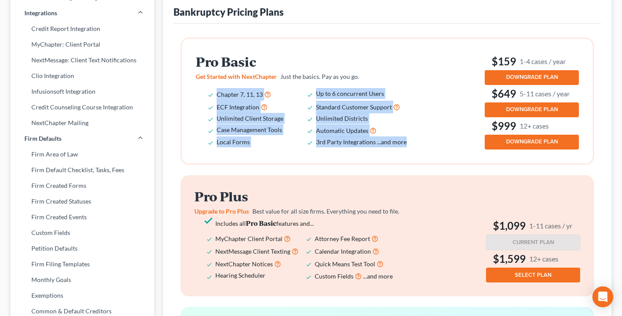 This screenshot has height=316, width=622. I want to click on span: Standard Customer Support, so click(354, 107).